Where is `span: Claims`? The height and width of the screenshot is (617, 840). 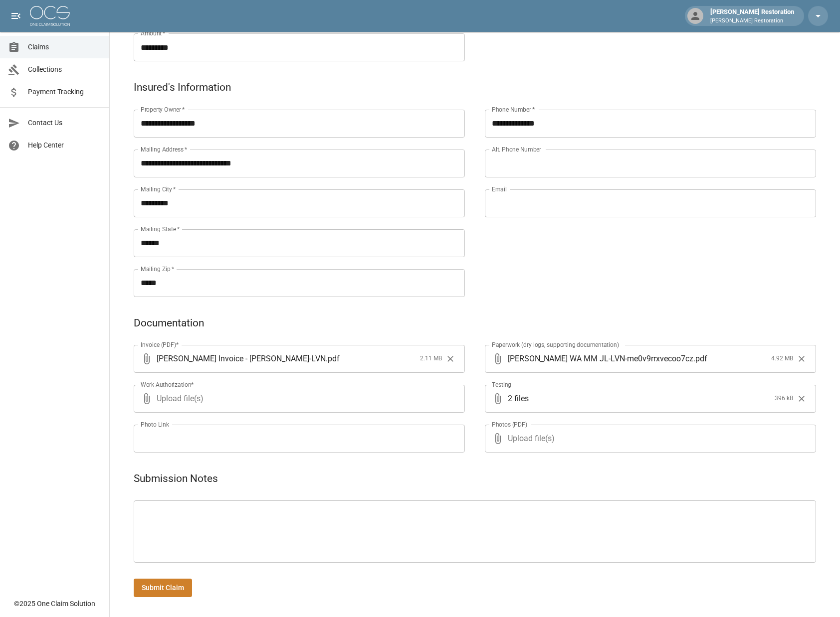 span: Claims is located at coordinates (65, 47).